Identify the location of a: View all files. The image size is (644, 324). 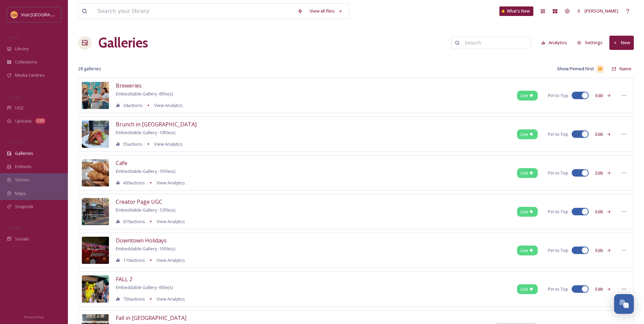
(326, 11).